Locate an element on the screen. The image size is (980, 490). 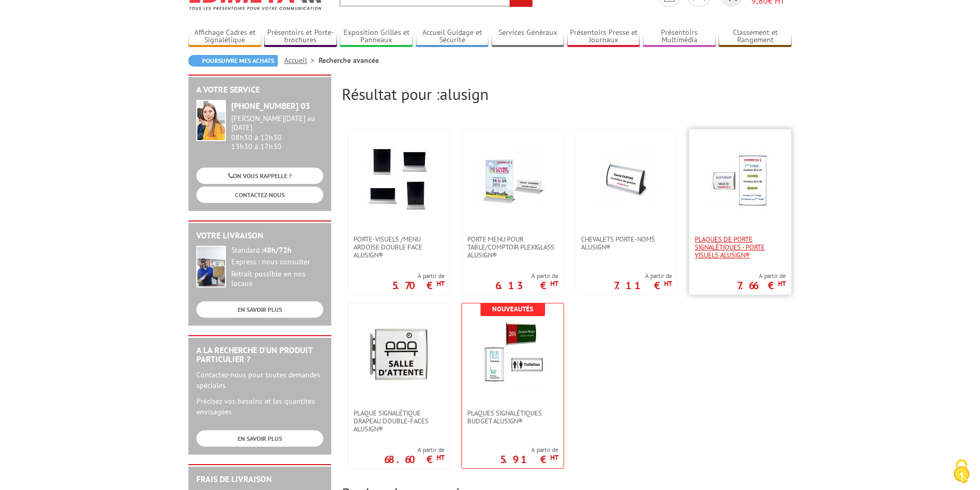
p: 5.70 € is located at coordinates (418, 286).